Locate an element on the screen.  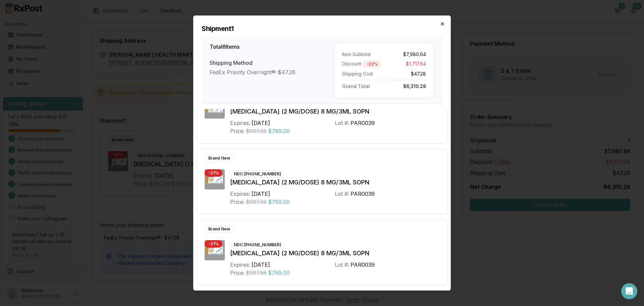
div: $47.28 is located at coordinates (406, 74).